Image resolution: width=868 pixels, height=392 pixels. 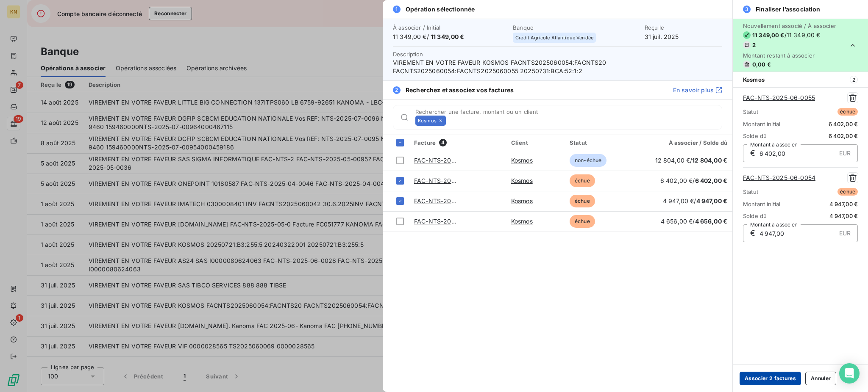 What do you see at coordinates (683, 32) in the screenshot?
I see `div: 31 juil. 2025` at bounding box center [683, 32].